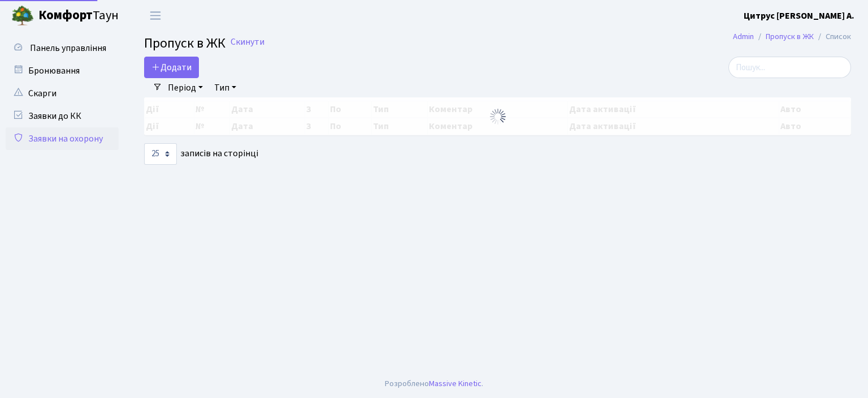 The image size is (868, 398). I want to click on a: Заявки до КК, so click(62, 116).